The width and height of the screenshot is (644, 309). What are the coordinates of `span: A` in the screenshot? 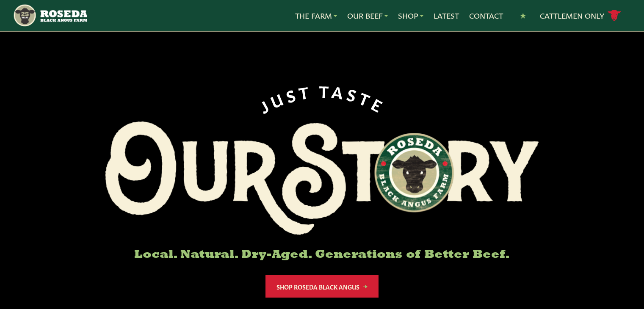 It's located at (339, 91).